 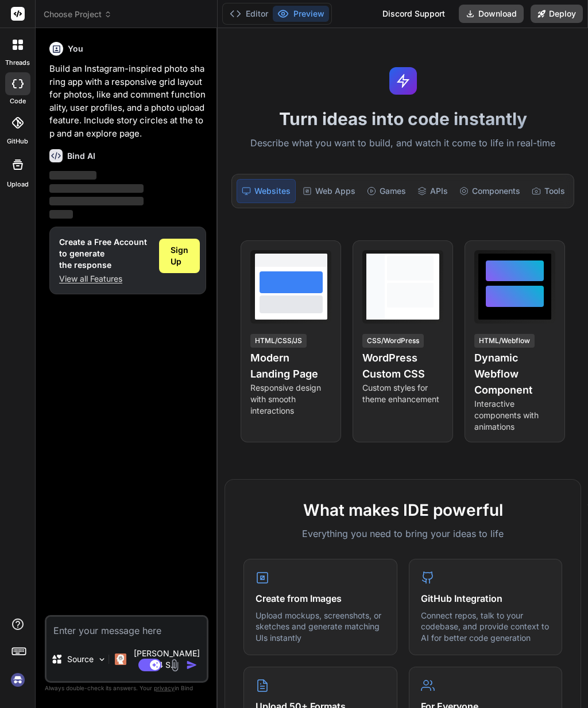 What do you see at coordinates (490, 14) in the screenshot?
I see `button: Download` at bounding box center [490, 14].